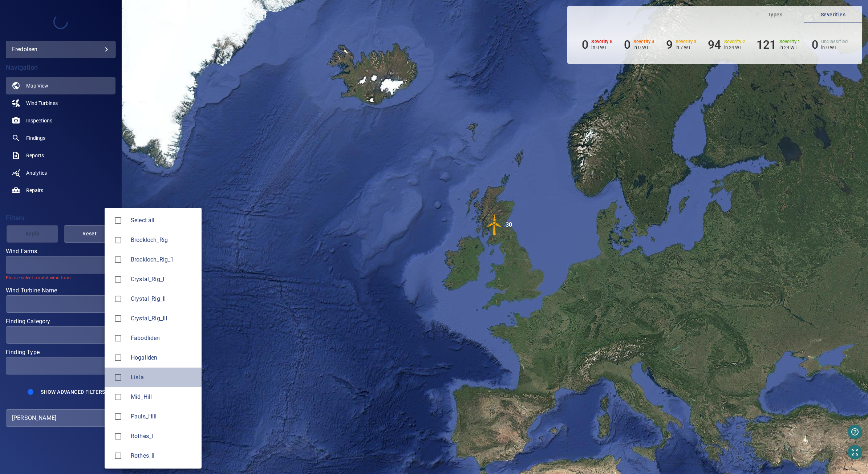  What do you see at coordinates (163, 377) in the screenshot?
I see `div: Wind Farms Lista` at bounding box center [163, 377].